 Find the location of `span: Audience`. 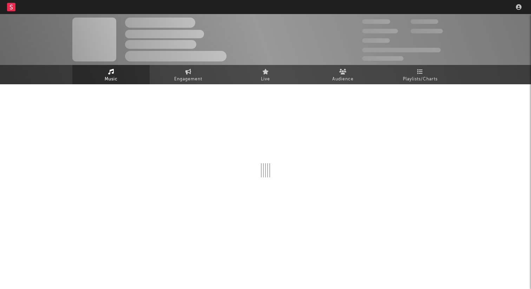

span: Audience is located at coordinates (343, 79).